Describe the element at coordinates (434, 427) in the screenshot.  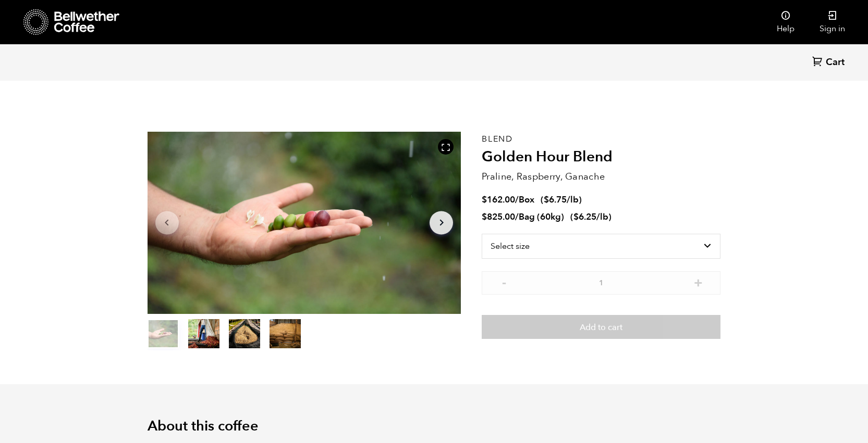
I see `h2: About this coffee` at that location.